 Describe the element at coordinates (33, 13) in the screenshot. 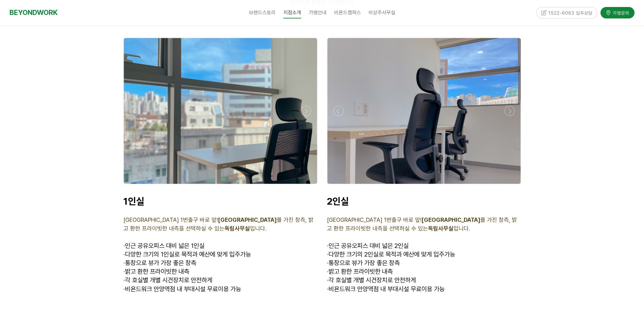

I see `a: BEYONDWORK` at that location.